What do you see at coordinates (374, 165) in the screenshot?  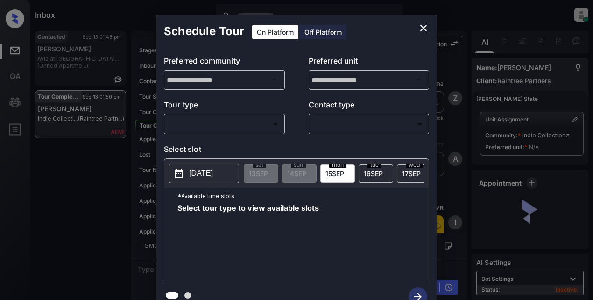 I see `span: tue` at bounding box center [374, 165].